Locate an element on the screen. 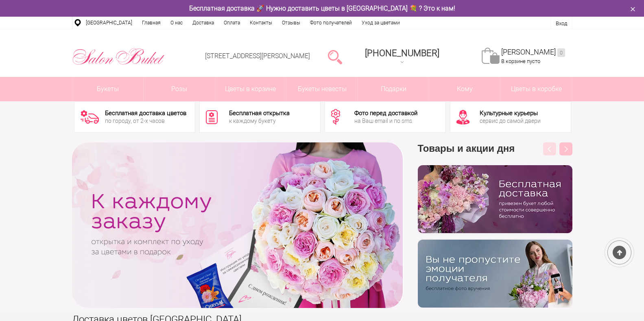 Image resolution: width=644 pixels, height=321 pixels. img: Цветы Нижний Новгород is located at coordinates (118, 57).